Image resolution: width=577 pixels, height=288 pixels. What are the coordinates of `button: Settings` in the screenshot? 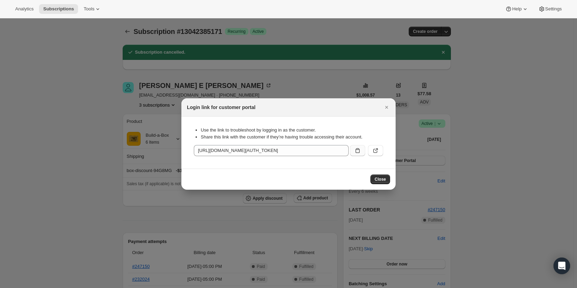 It's located at (551, 9).